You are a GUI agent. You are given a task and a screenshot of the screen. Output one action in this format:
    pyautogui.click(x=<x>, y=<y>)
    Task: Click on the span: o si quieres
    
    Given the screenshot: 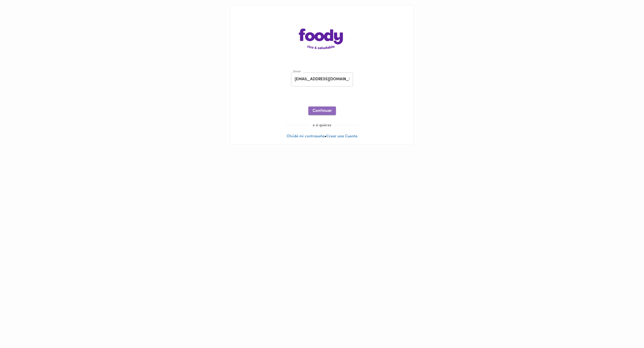 What is the action you would take?
    pyautogui.click(x=322, y=125)
    